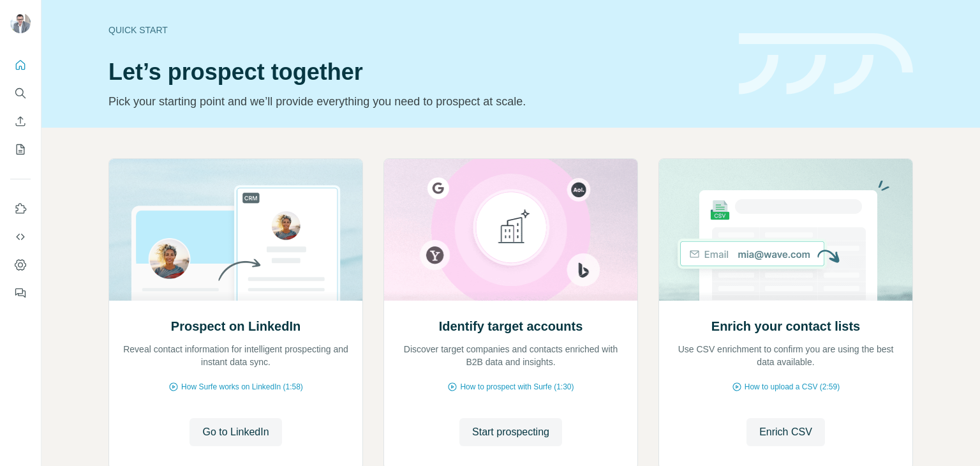 This screenshot has height=466, width=980. Describe the element at coordinates (20, 265) in the screenshot. I see `button: Dashboard` at that location.